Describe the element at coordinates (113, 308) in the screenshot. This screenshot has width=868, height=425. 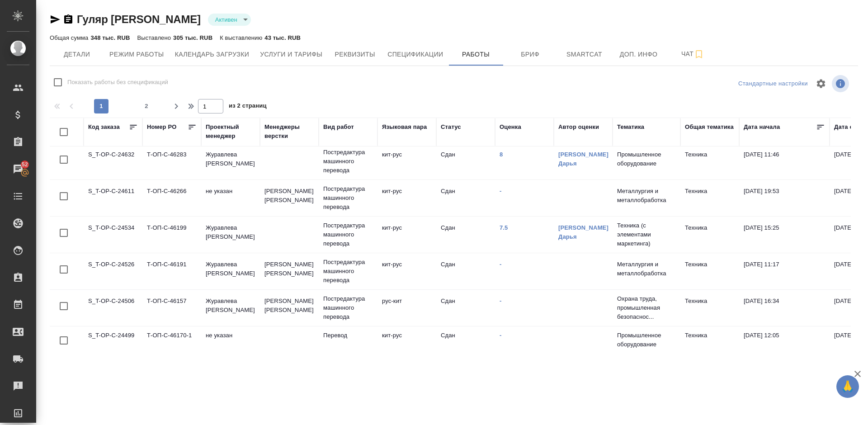
I see `td: S_T-OP-C-24506` at that location.